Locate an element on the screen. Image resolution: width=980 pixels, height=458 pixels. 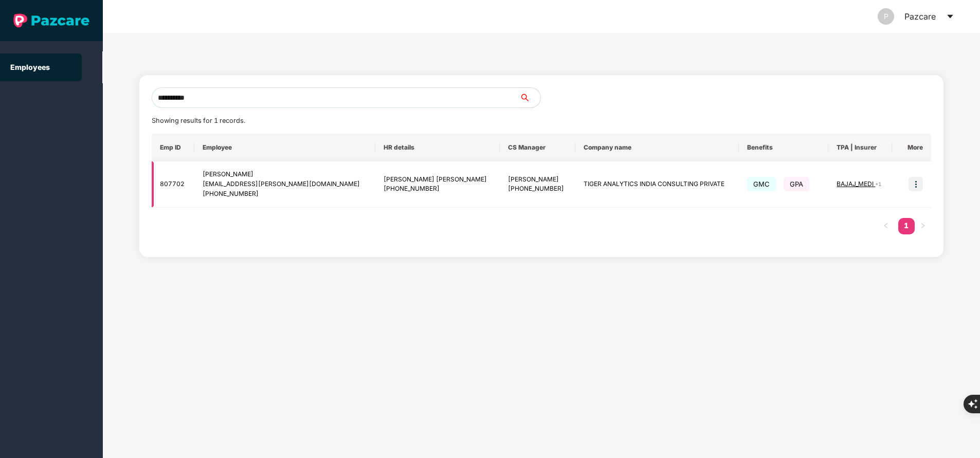
li: 1 is located at coordinates (906, 226).